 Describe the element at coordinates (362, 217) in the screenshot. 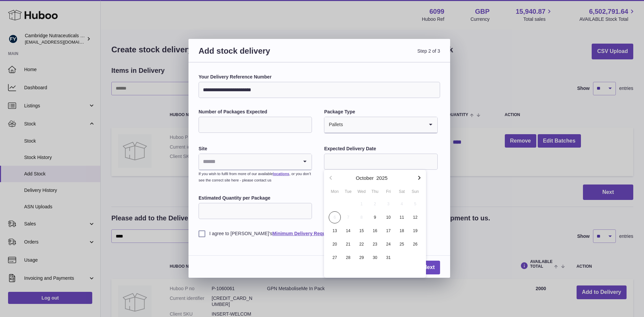

I see `span: 8` at that location.